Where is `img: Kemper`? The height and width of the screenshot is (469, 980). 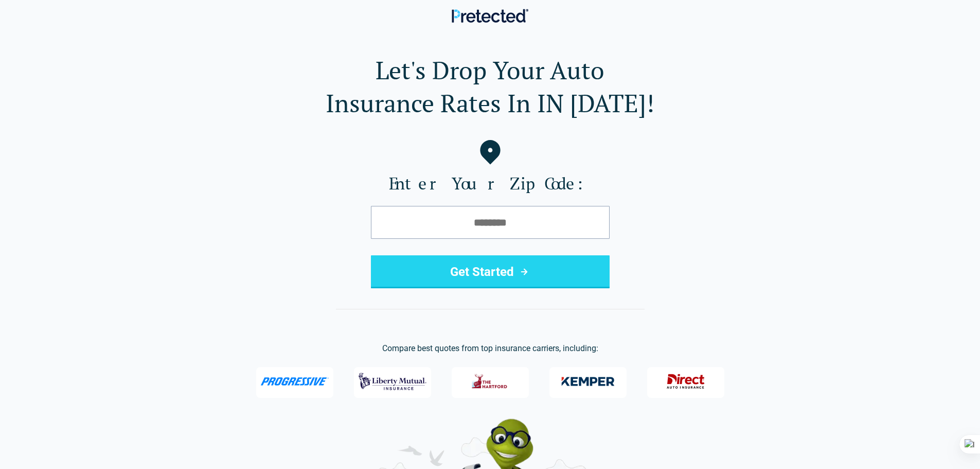 img: Kemper is located at coordinates (588, 382).